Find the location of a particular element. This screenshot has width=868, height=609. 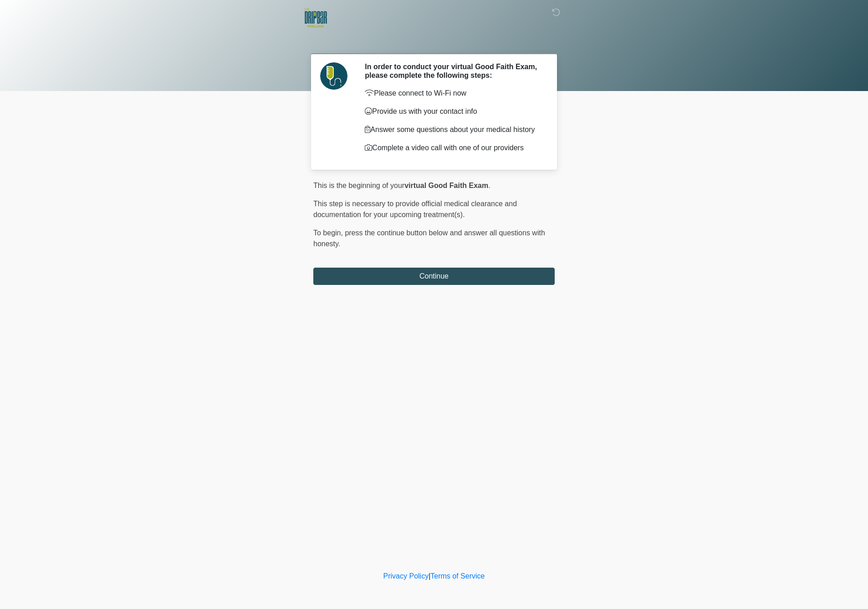

span: This step is necessary to provide official medical clearance and documentation for your upcoming ... is located at coordinates (415, 209).